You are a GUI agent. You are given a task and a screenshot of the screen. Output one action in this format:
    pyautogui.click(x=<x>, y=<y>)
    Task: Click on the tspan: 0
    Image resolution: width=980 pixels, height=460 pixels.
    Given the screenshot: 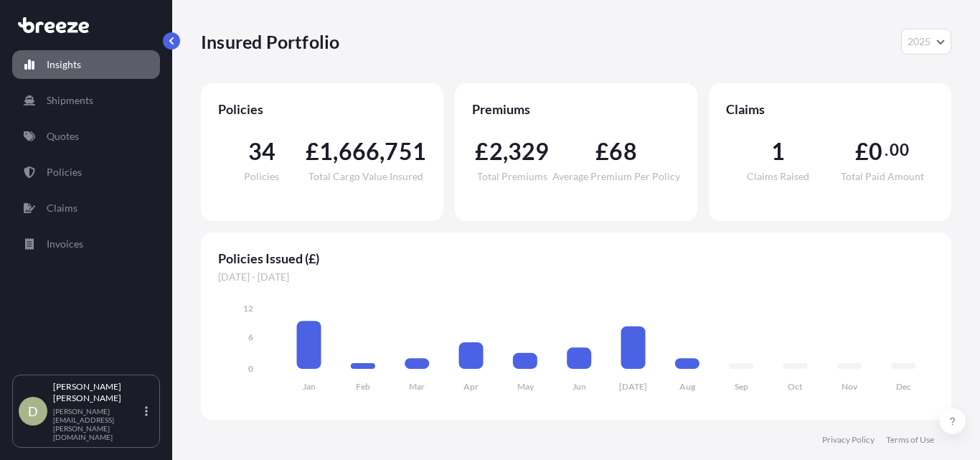 What is the action you would take?
    pyautogui.click(x=251, y=368)
    